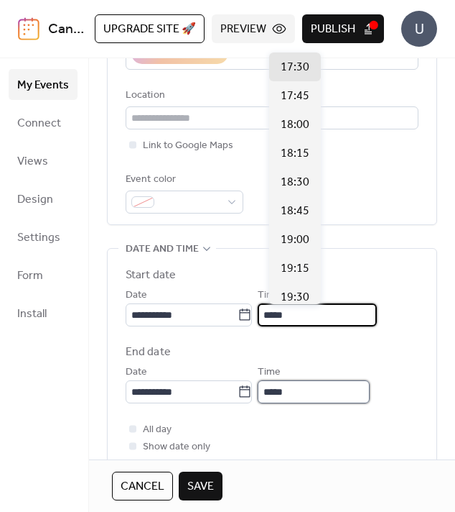  What do you see at coordinates (333, 29) in the screenshot?
I see `span: Publish` at bounding box center [333, 29].